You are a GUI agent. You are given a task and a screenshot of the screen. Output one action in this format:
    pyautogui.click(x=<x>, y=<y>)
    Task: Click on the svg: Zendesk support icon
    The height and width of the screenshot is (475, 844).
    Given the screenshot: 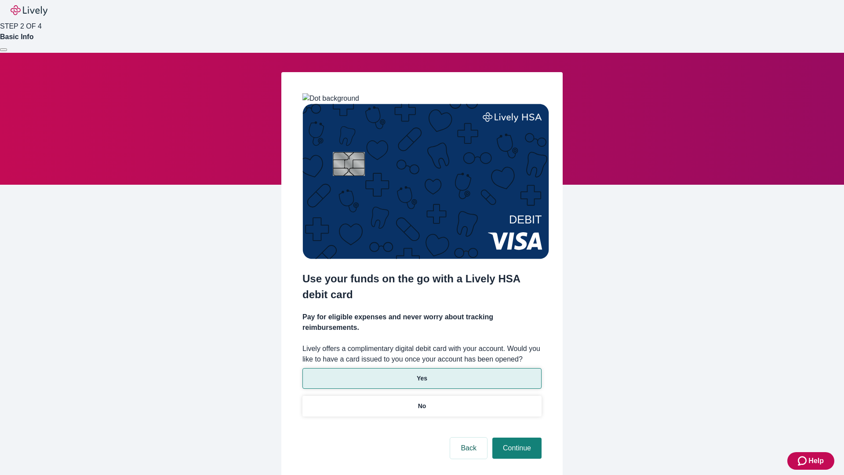 What is the action you would take?
    pyautogui.click(x=803, y=461)
    